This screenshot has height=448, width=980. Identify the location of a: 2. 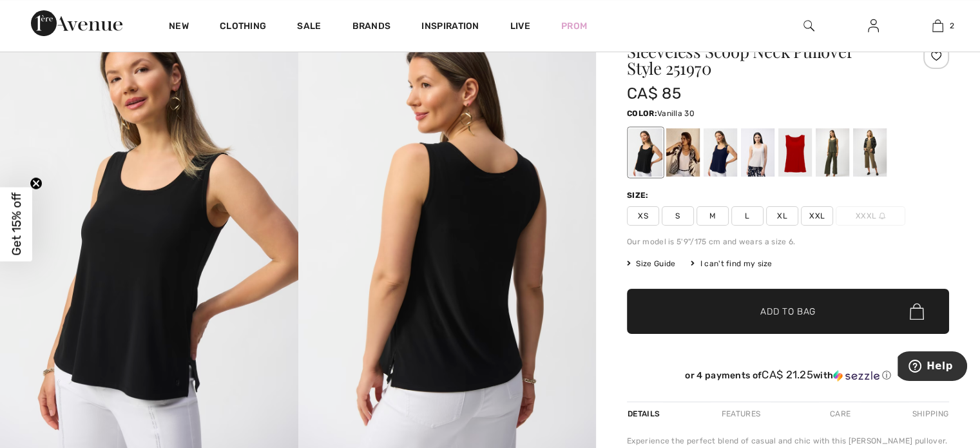
(937, 26).